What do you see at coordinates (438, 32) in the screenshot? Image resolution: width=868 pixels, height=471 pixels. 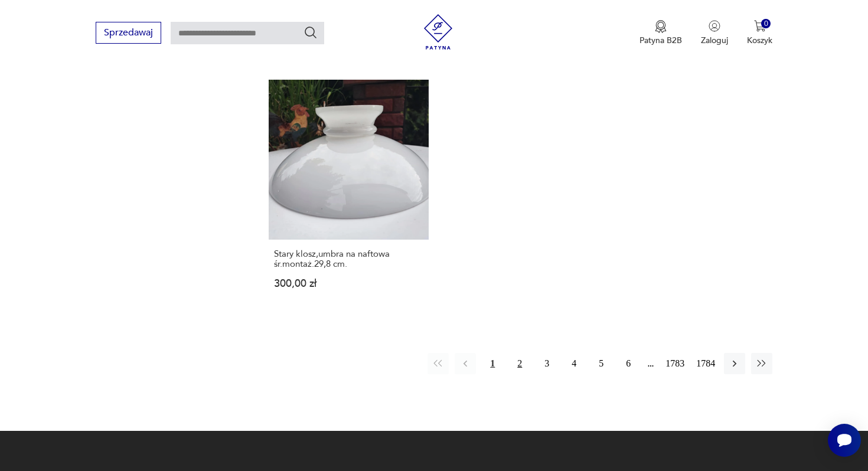 I see `img: Patyna - sklep z meblami i dekoracjami vintage` at bounding box center [438, 32].